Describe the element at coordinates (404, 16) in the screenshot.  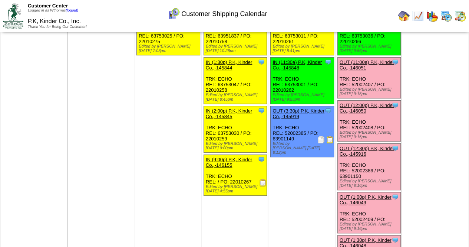
I see `img: home.gif` at that location.